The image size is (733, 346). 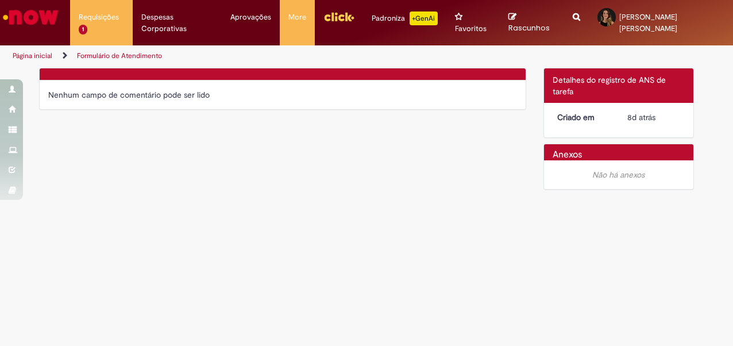 I want to click on ul: Trilhas de página, so click(x=244, y=56).